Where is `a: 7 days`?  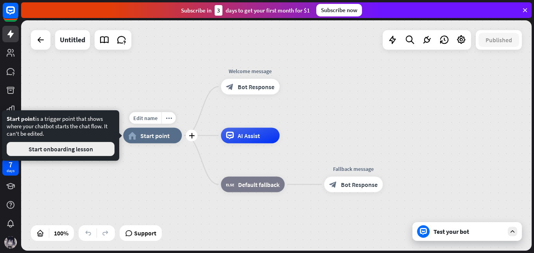 a: 7 days is located at coordinates (11, 167).